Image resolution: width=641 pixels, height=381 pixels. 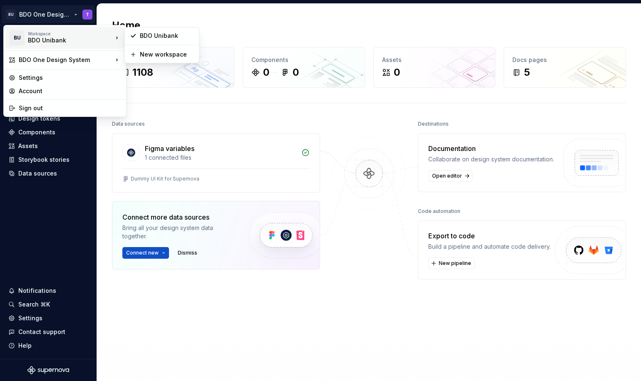 What do you see at coordinates (66, 60) in the screenshot?
I see `div: BDO One Design System` at bounding box center [66, 60].